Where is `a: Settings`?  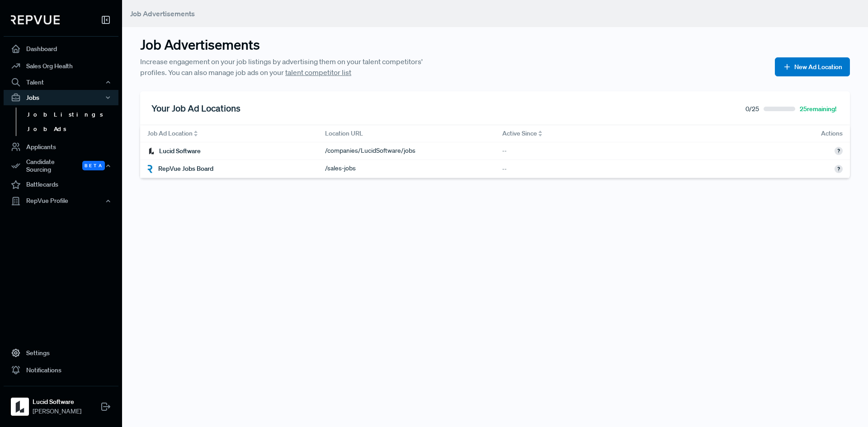 a: Settings is located at coordinates (61, 353).